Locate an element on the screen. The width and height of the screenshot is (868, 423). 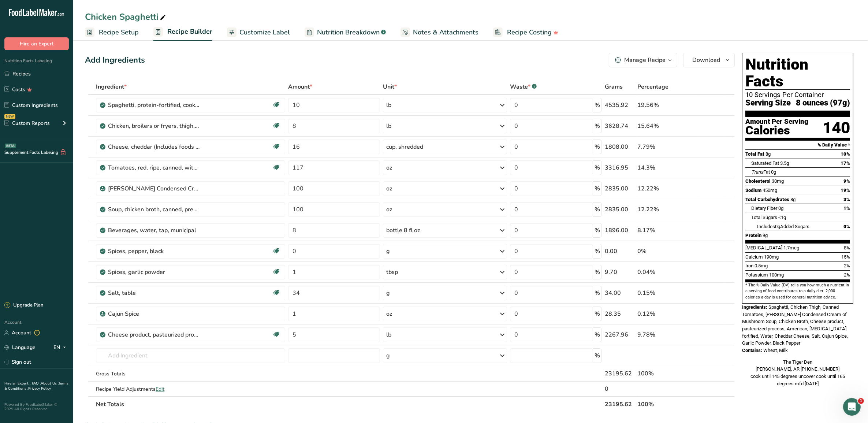
span: Serving Size is located at coordinates (768, 103).